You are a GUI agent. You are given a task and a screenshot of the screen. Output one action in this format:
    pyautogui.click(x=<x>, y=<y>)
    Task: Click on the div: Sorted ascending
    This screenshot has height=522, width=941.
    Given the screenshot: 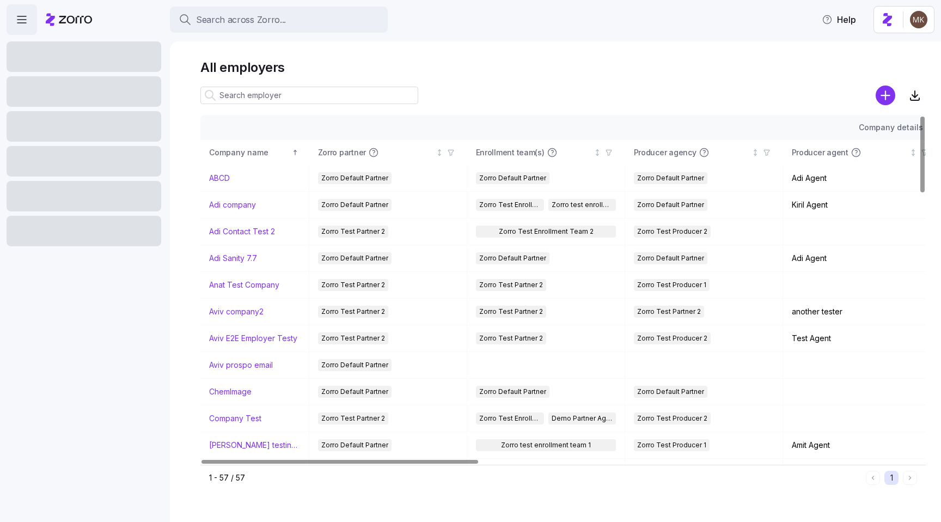 What is the action you would take?
    pyautogui.click(x=295, y=153)
    